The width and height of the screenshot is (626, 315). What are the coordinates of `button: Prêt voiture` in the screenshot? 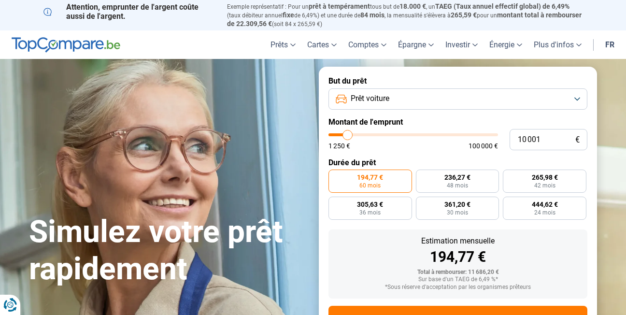 It's located at (458, 99).